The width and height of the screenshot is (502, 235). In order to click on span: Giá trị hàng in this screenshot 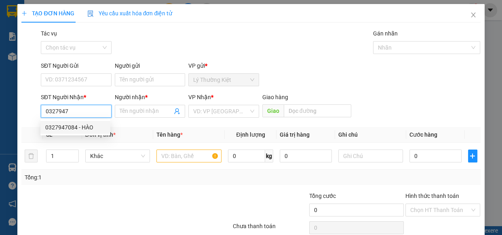, I will do `click(294, 135)`.